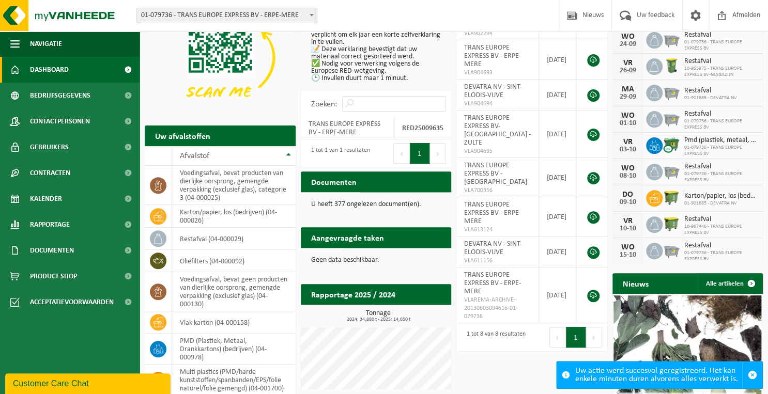 This screenshot has height=394, width=768. What do you see at coordinates (497, 191) in the screenshot?
I see `span: VLA700356` at bounding box center [497, 191].